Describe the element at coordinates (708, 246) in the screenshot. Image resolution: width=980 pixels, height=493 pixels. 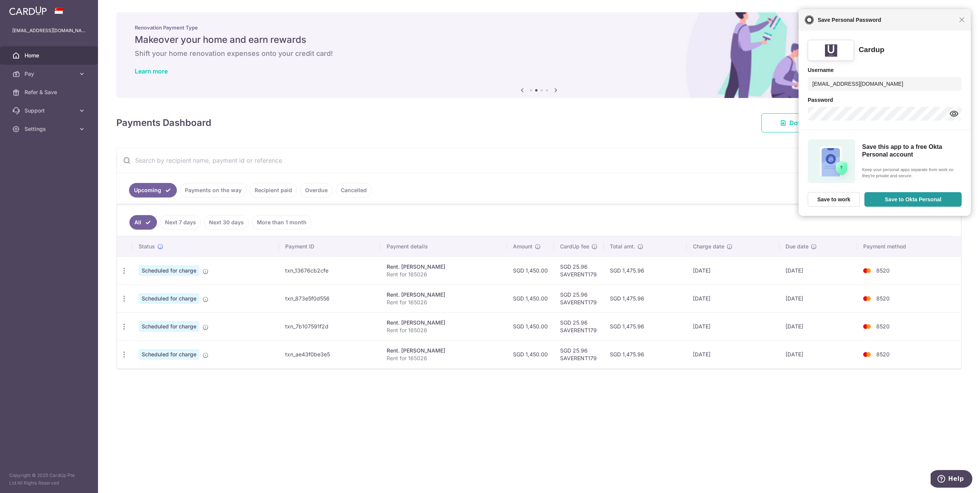
I see `span: Charge date` at that location.